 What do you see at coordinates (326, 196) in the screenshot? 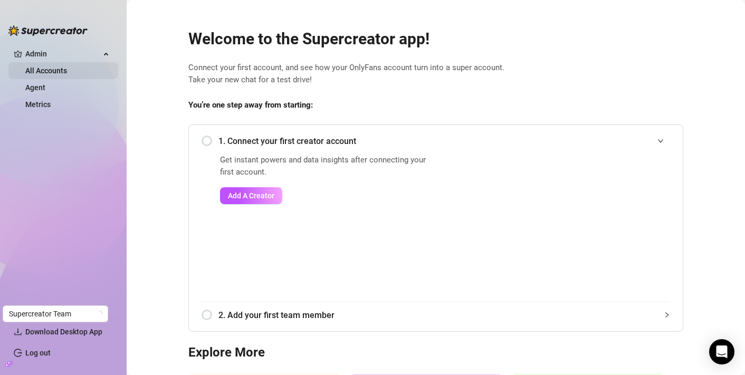
I see `a: Add A Creator` at bounding box center [326, 196].